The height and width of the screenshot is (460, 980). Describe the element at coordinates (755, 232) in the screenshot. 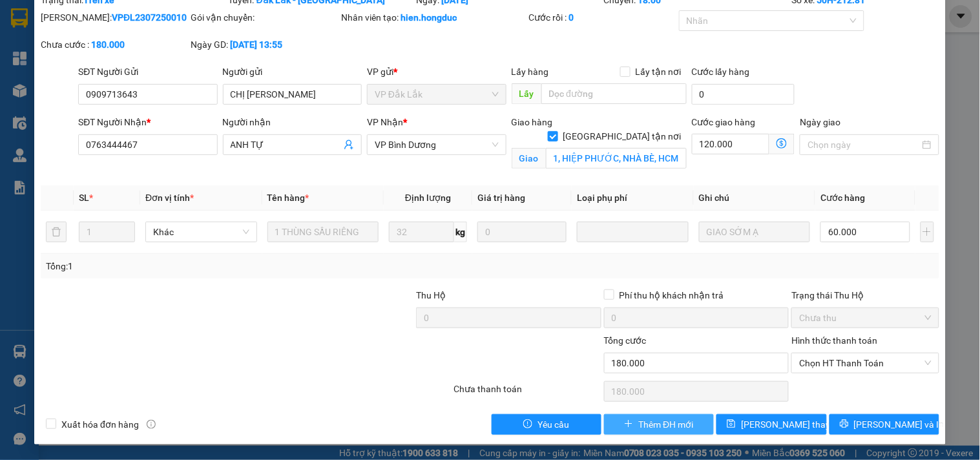

I see `input: Ghi Chú` at that location.